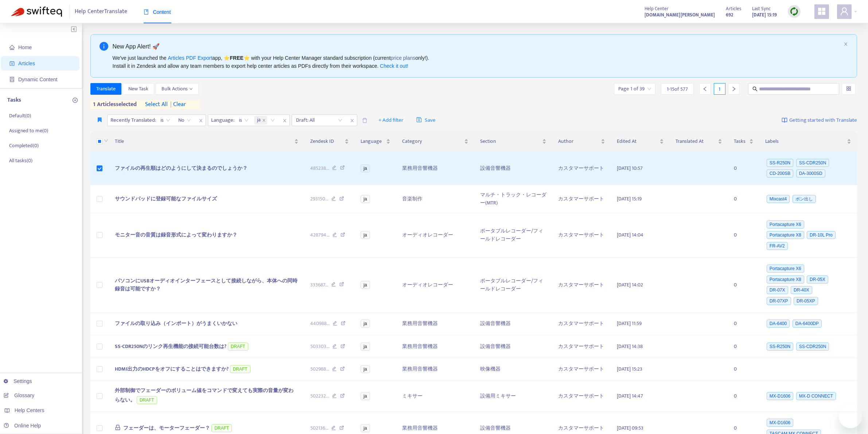 The image size is (868, 434). What do you see at coordinates (329, 141) in the screenshot?
I see `th: Zendesk ID` at bounding box center [329, 141].